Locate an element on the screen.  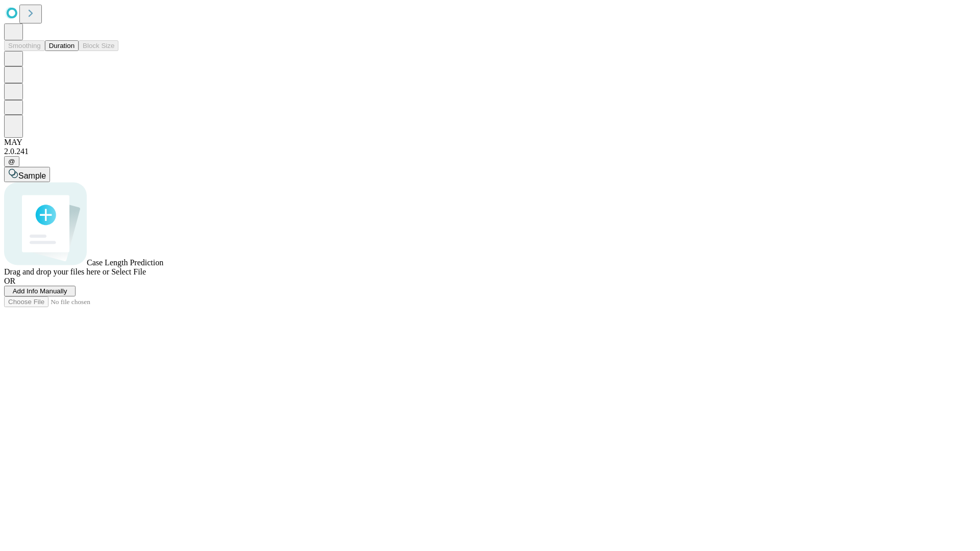
span: Add Info Manually is located at coordinates (40, 291).